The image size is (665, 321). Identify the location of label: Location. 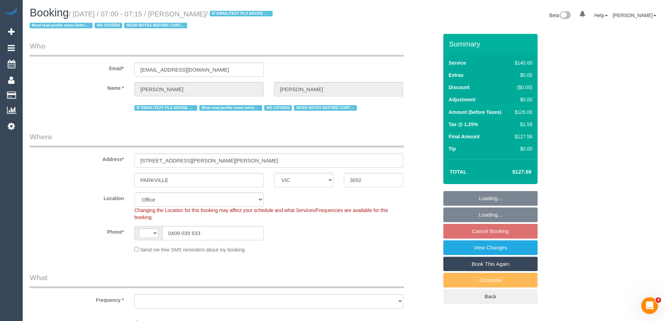
(77, 197).